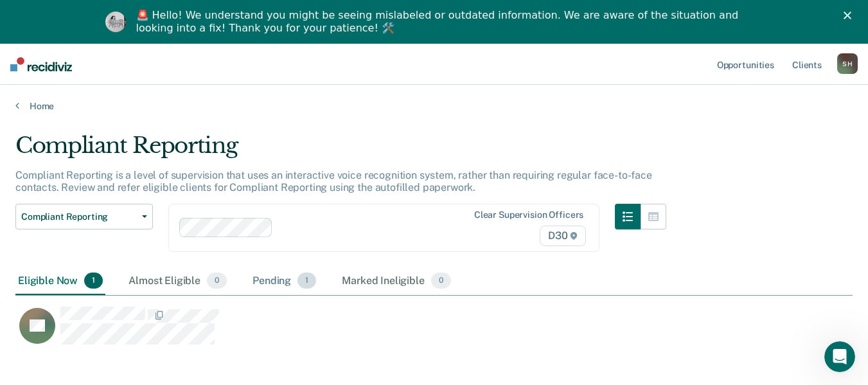  Describe the element at coordinates (79, 216) in the screenshot. I see `span: Compliant Reporting` at that location.